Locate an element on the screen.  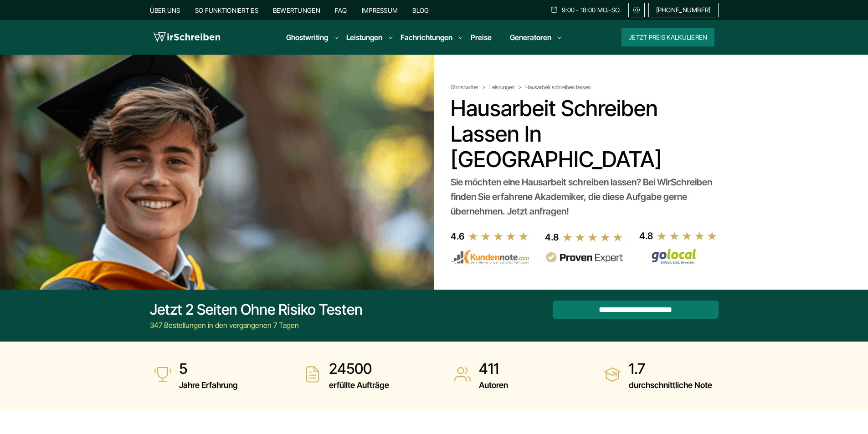
strong: 411 is located at coordinates (493, 369).